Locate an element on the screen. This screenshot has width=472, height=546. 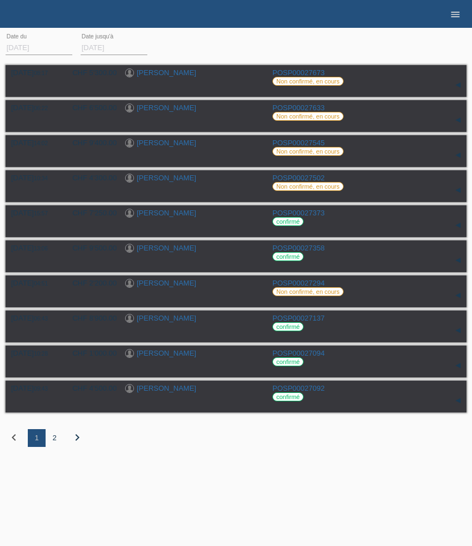
a: POSP00027358 is located at coordinates (299, 248).